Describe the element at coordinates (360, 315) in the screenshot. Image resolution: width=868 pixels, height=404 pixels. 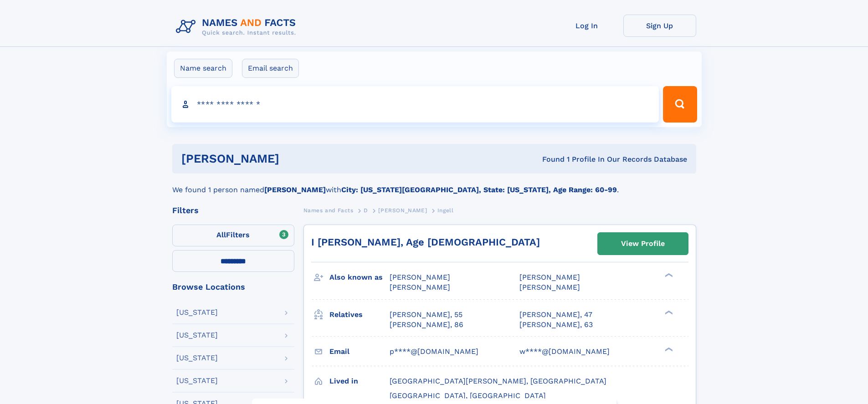
I see `h3: Relatives` at that location.